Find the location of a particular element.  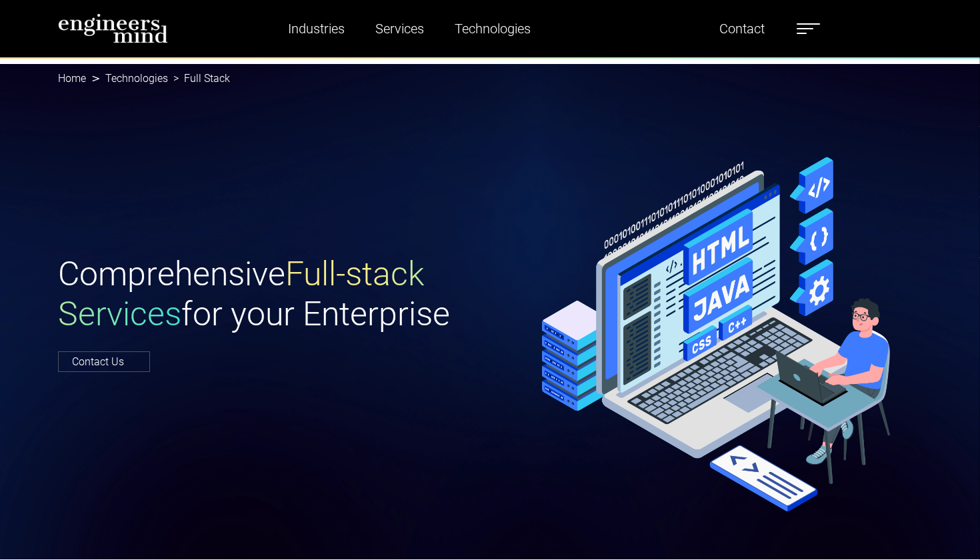

span: Full-stack Services is located at coordinates (241, 294).